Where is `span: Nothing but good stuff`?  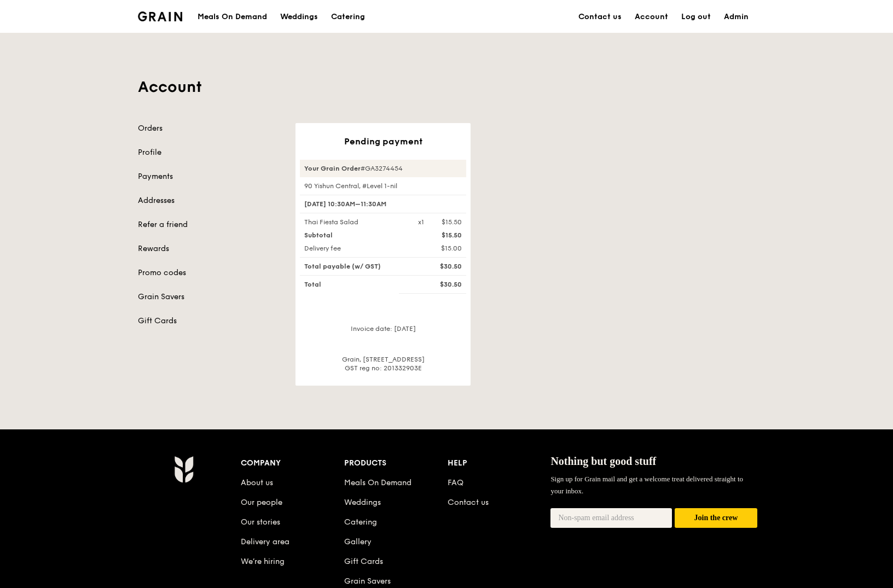 span: Nothing but good stuff is located at coordinates (603, 461).